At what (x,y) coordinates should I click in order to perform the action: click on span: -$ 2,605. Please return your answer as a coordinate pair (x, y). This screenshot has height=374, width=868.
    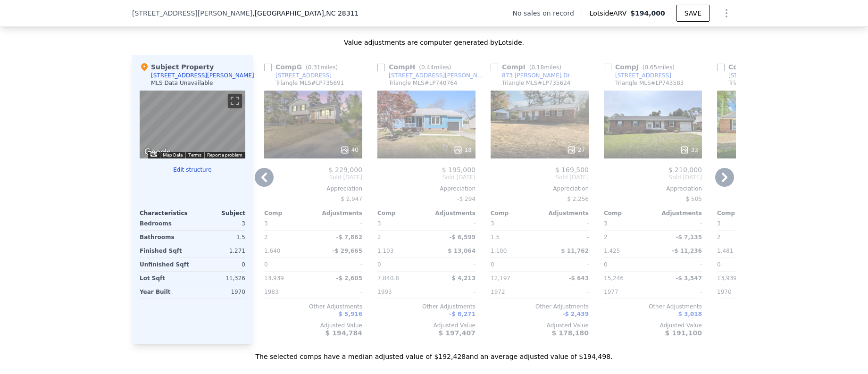
    Looking at the image, I should click on (349, 278).